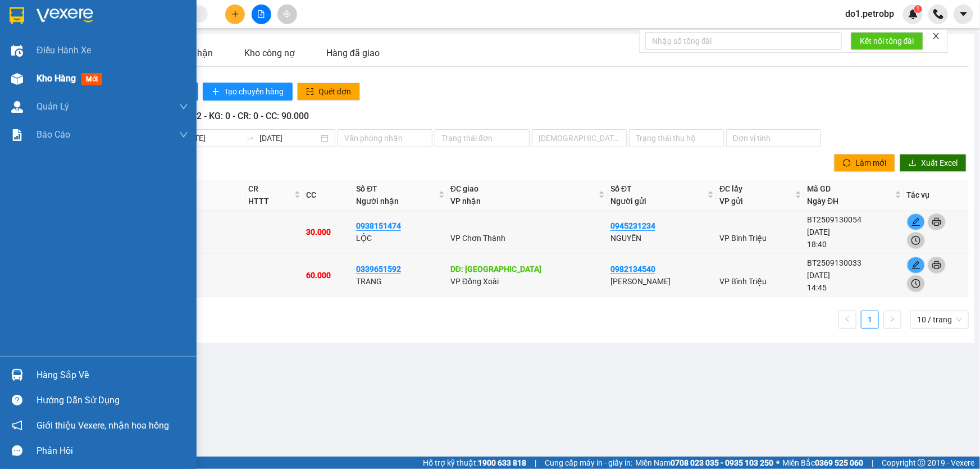  I want to click on li: Trang Trước, so click(848, 320).